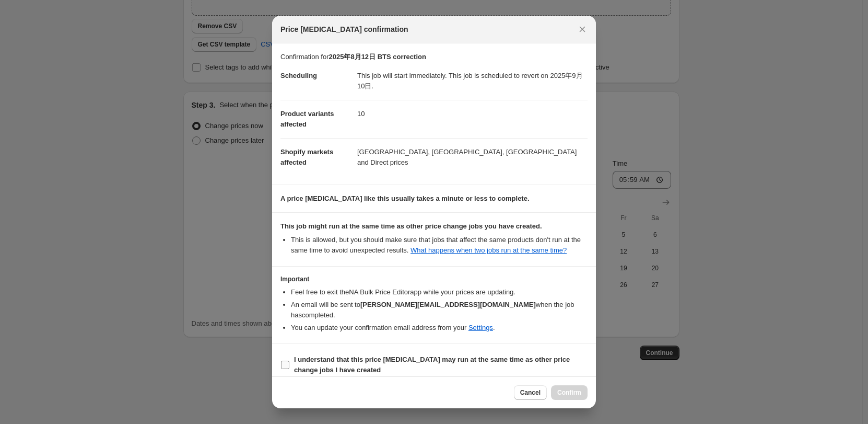 This screenshot has height=424, width=868. What do you see at coordinates (530, 392) in the screenshot?
I see `span: Cancel` at bounding box center [530, 392].